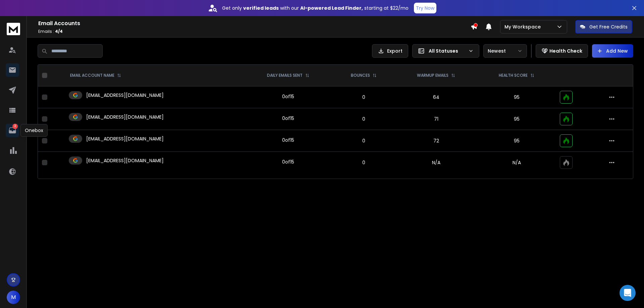 The image size is (644, 308). I want to click on span: 4 / 4, so click(59, 31).